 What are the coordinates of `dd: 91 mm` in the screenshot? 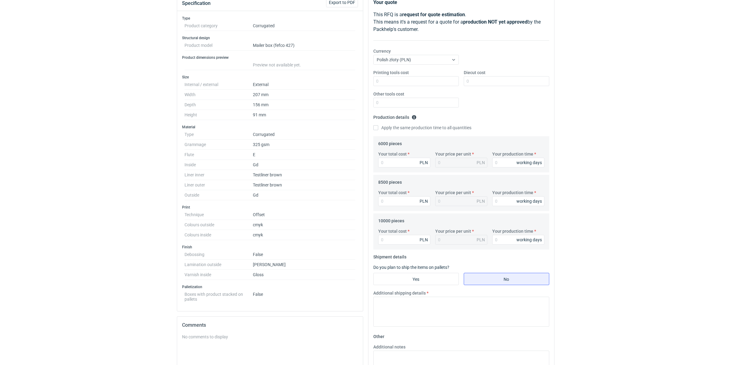 It's located at (304, 115).